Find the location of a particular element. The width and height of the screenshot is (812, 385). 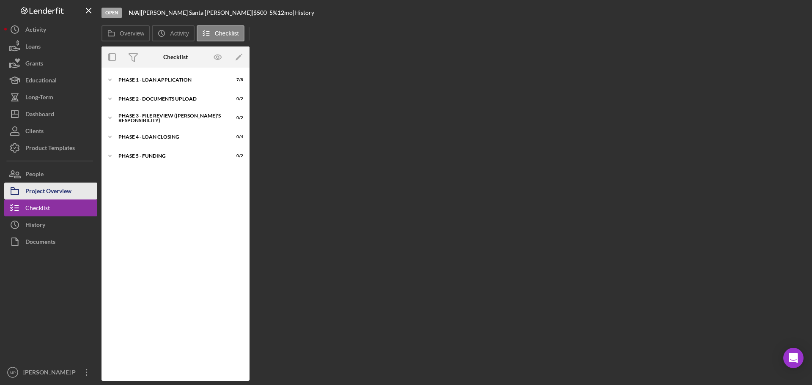

button: Educational is located at coordinates (51, 80).